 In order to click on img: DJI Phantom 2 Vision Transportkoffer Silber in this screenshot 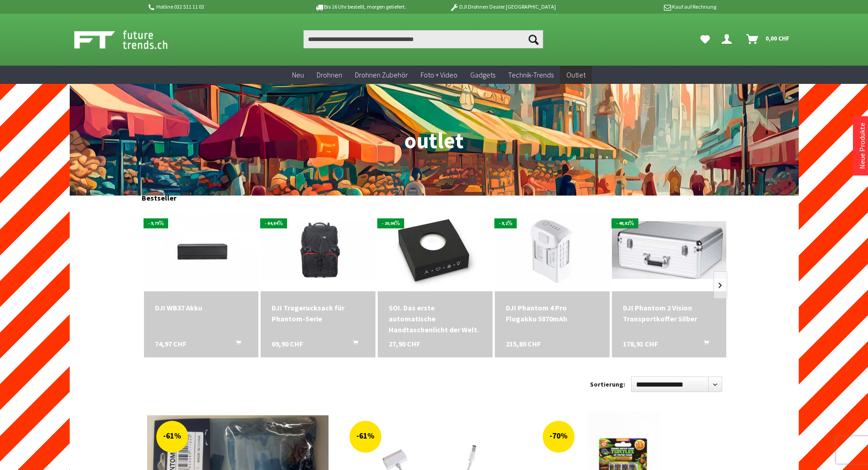, I will do `click(669, 250)`.